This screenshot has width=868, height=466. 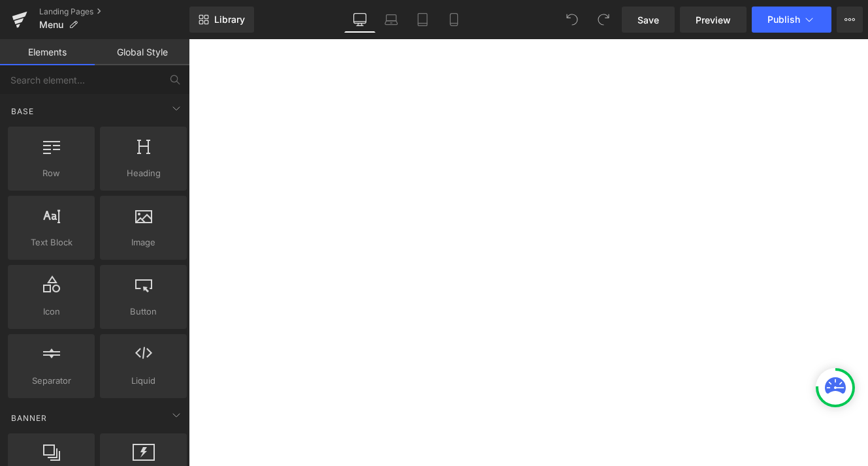 I want to click on span: Save, so click(x=648, y=20).